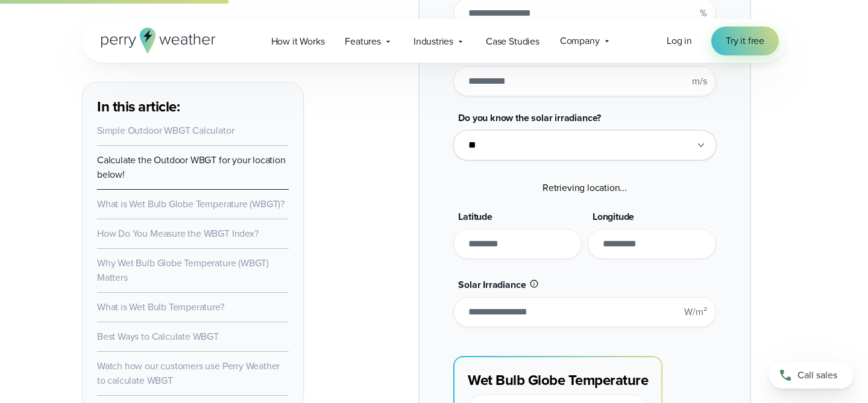 This screenshot has width=868, height=403. Describe the element at coordinates (529, 118) in the screenshot. I see `span: Do you know the solar irradiance?` at that location.